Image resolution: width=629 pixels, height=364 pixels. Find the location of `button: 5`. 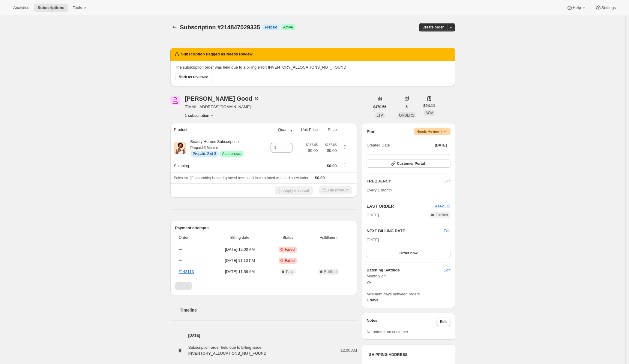

button: 5 is located at coordinates (406, 107).